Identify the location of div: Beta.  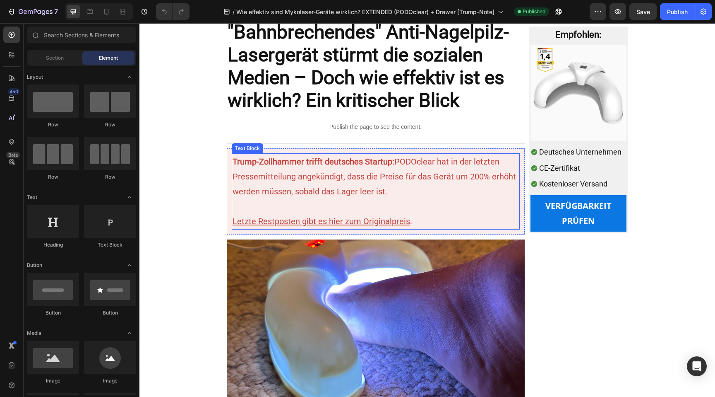
(13, 155).